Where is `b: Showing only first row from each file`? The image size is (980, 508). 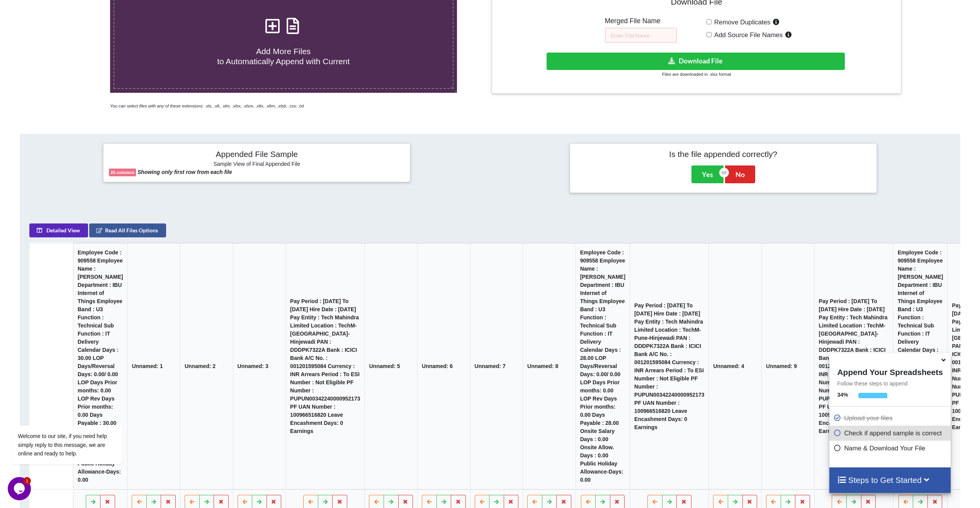 b: Showing only first row from each file is located at coordinates (185, 172).